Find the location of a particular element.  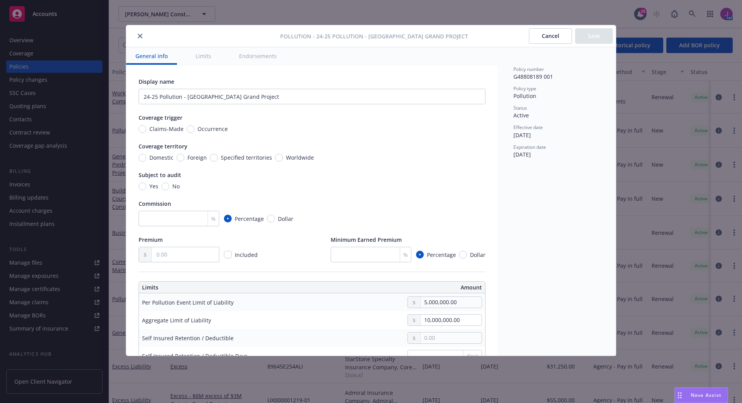

button: Cancel is located at coordinates (550, 36).